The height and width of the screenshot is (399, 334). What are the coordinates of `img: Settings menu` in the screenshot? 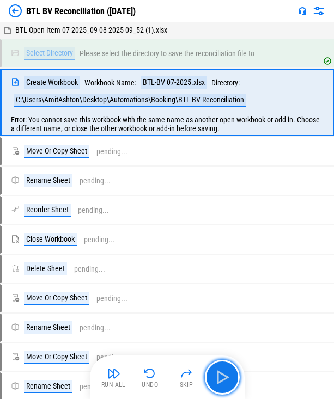 It's located at (319, 11).